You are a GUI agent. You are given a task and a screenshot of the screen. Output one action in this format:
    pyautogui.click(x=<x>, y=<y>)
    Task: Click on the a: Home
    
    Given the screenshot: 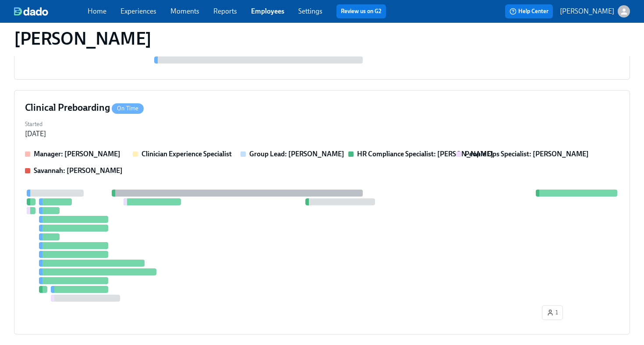 What is the action you would take?
    pyautogui.click(x=97, y=11)
    